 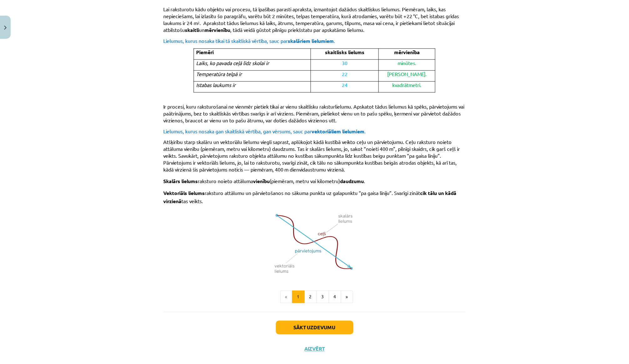 I want to click on span: °C, bet istabas grīdas laukums ir 24 m . Aprakstot tādus lielumus kā laiks, ātrums, temperatūra, ..., so click(x=311, y=23).